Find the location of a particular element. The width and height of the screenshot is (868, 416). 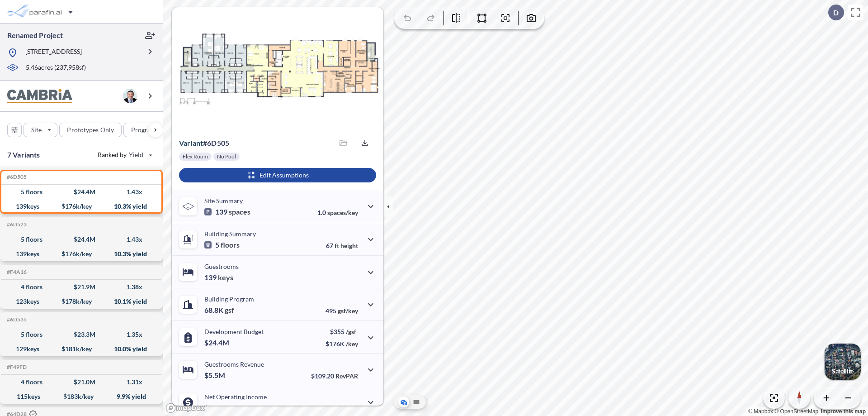

a: Mapbox is located at coordinates (761, 412).